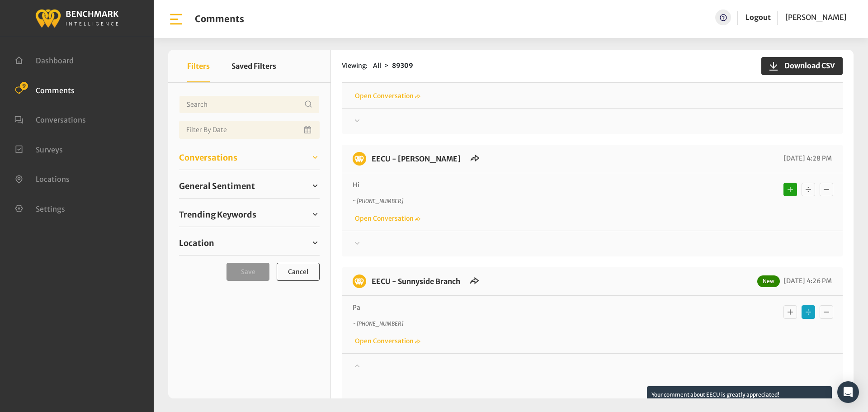 Image resolution: width=868 pixels, height=412 pixels. What do you see at coordinates (42, 179) in the screenshot?
I see `a: Locations` at bounding box center [42, 179].